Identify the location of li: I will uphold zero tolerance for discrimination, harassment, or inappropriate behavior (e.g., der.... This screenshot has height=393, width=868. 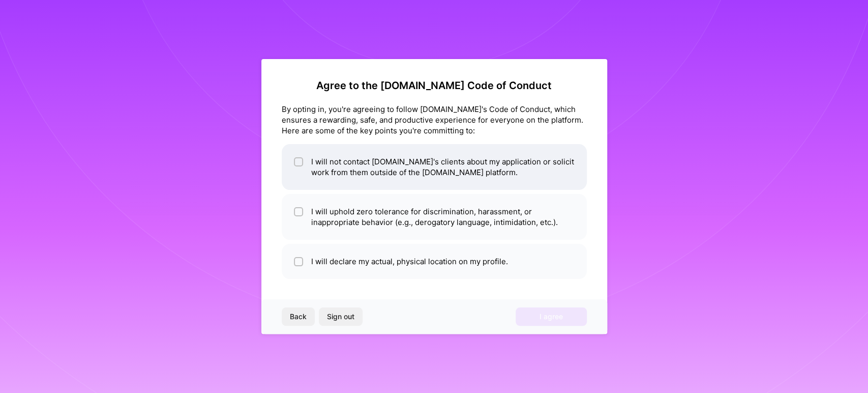
(434, 217).